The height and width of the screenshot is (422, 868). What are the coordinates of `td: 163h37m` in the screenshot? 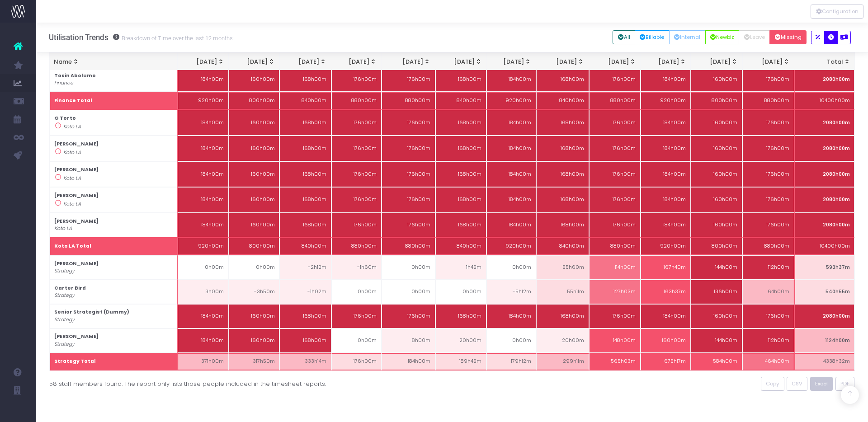 It's located at (666, 291).